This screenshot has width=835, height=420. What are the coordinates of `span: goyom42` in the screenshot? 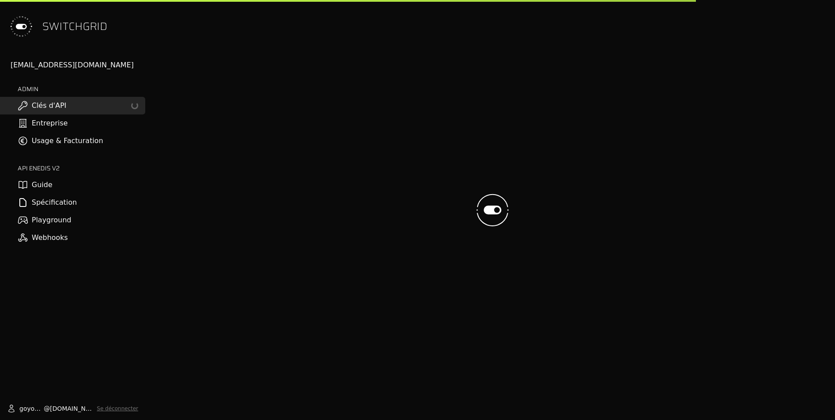 It's located at (31, 409).